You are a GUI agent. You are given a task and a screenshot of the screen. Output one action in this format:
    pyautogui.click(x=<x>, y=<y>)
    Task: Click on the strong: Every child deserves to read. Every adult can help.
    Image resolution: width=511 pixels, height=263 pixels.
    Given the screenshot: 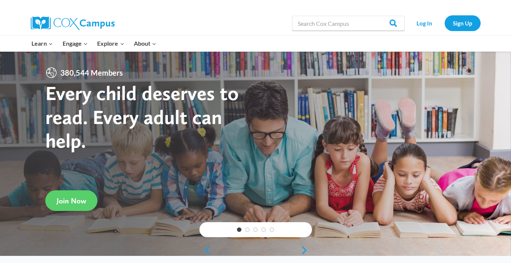 What is the action you would take?
    pyautogui.click(x=142, y=117)
    